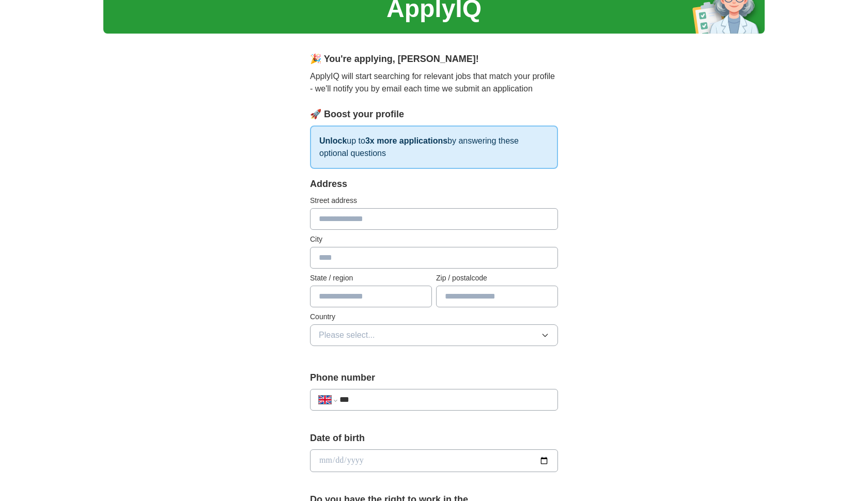  Describe the element at coordinates (434, 378) in the screenshot. I see `label: Phone number` at that location.